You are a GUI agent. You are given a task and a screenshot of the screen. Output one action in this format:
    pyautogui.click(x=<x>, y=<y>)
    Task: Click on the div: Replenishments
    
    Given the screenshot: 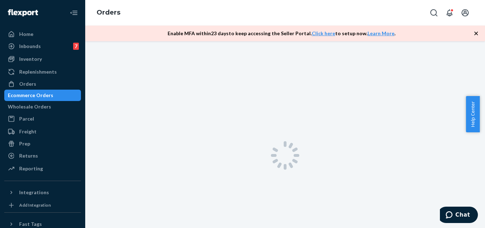 What is the action you would take?
    pyautogui.click(x=38, y=72)
    